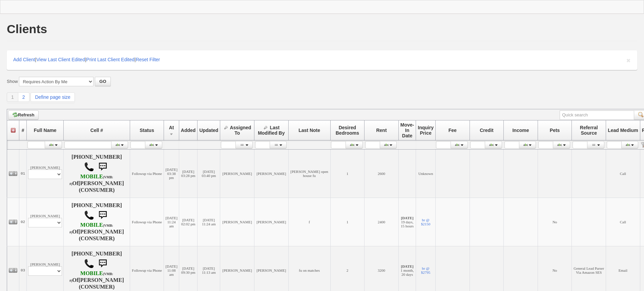 The width and height of the screenshot is (644, 291). Describe the element at coordinates (171, 127) in the screenshot. I see `span: At` at that location.